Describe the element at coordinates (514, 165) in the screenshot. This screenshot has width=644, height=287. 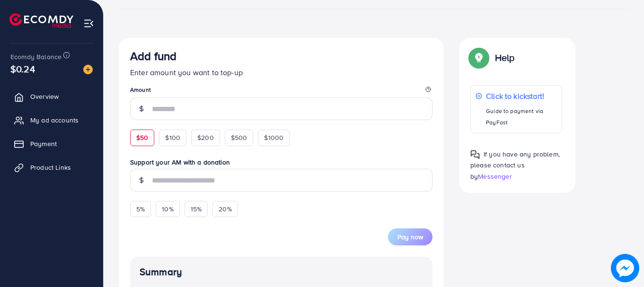
I see `span: If you have any problem, please contact us by` at that location.